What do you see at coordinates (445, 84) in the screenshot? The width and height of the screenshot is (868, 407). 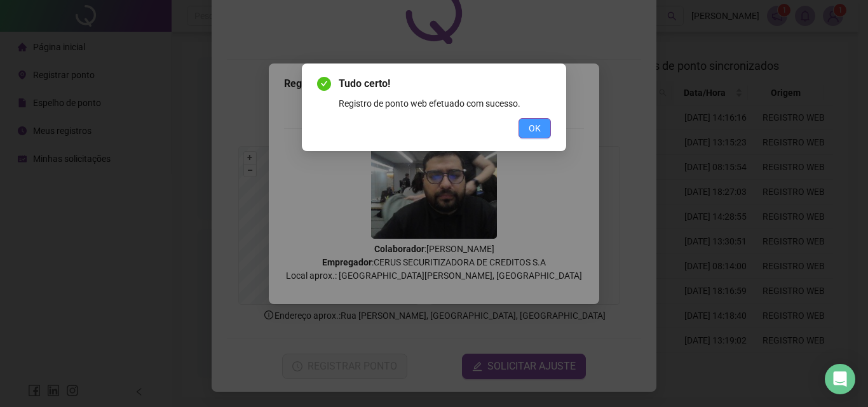 I see `span: Tudo certo!` at bounding box center [445, 84].